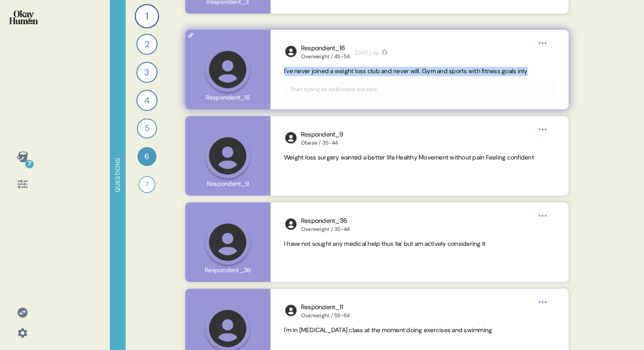 The image size is (644, 350). I want to click on img: okayhuman.3b1b6348.png, so click(24, 17).